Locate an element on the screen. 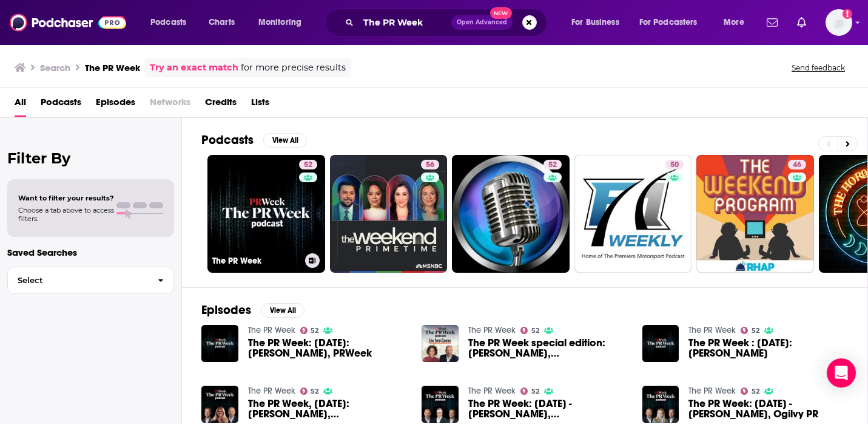  p: Saved Searches is located at coordinates (90, 252).